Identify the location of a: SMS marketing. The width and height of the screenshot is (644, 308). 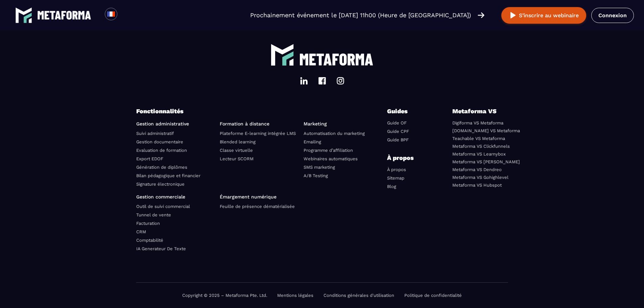
(319, 167).